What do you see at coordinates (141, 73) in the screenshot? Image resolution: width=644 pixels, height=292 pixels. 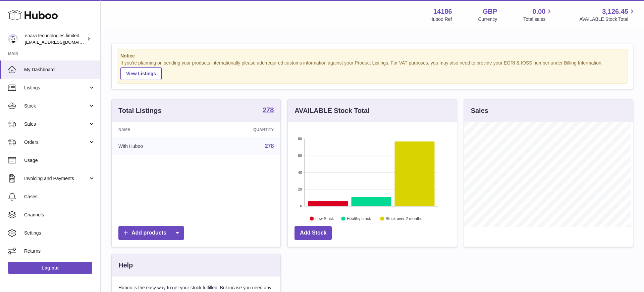 I see `a: View Listings` at bounding box center [141, 73].